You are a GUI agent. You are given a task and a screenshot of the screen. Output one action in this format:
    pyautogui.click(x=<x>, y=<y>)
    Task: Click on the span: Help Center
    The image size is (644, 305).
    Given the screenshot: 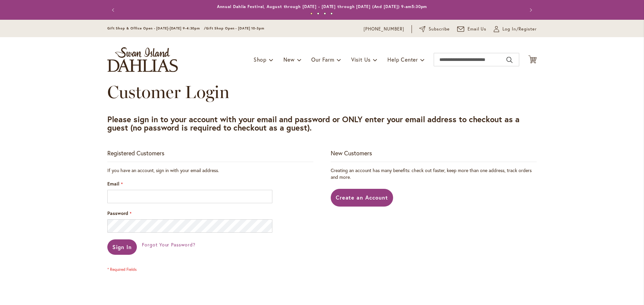 What is the action you would take?
    pyautogui.click(x=403, y=59)
    